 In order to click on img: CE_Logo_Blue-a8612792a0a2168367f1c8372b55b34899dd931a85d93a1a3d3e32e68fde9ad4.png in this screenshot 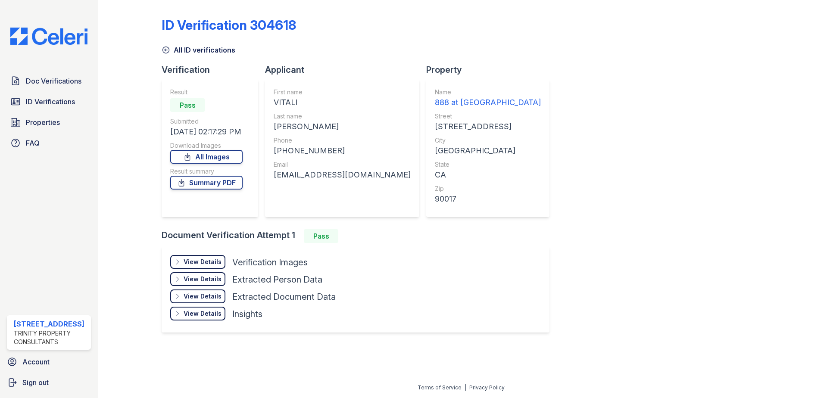, I will do `click(49, 36)`.